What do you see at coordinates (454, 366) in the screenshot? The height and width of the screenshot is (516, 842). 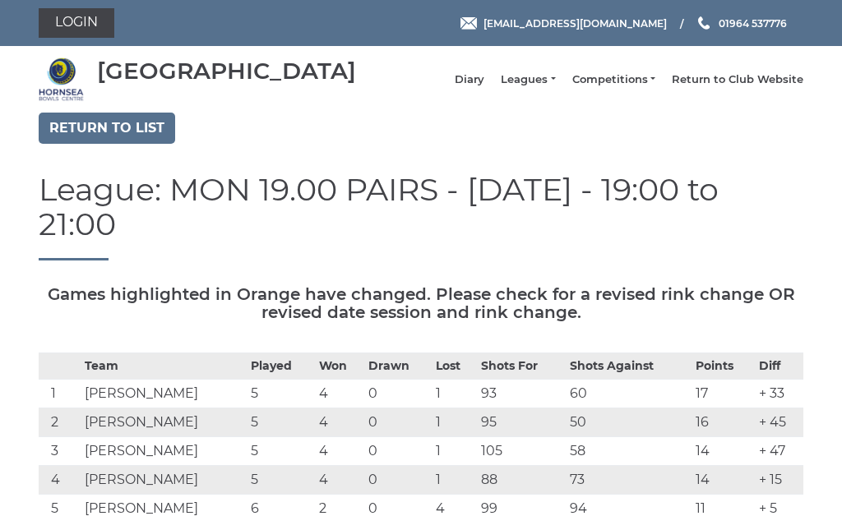 I see `th: Lost` at bounding box center [454, 366].